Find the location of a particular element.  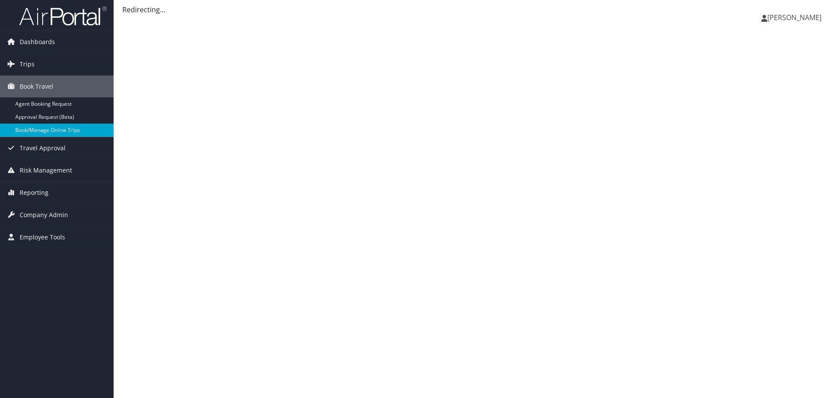

img: airportal-logo.png is located at coordinates (63, 16).